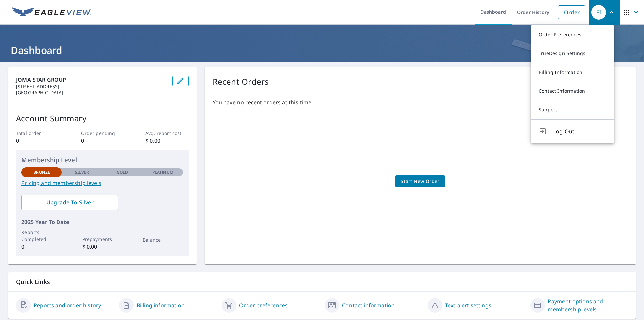 This screenshot has width=644, height=320. I want to click on a: Billing Information, so click(572, 72).